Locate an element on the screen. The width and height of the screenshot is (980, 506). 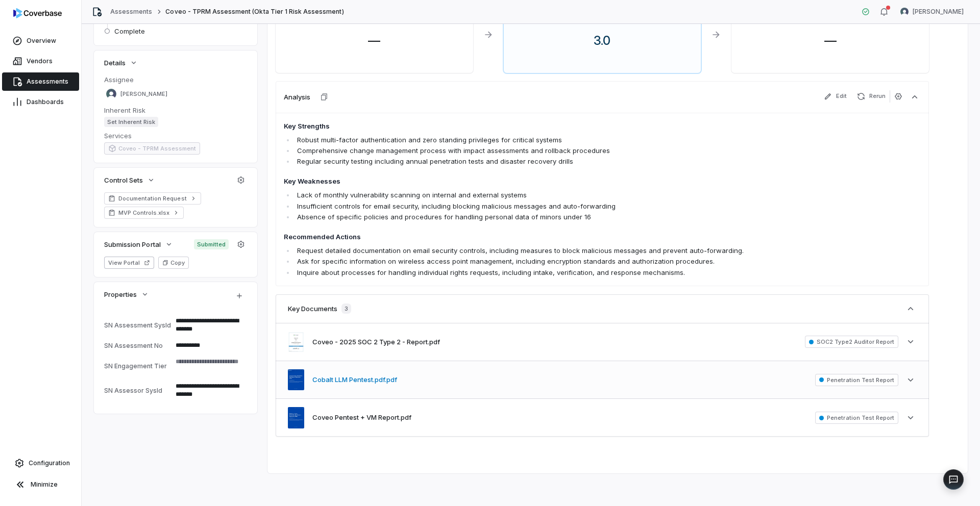
li: Request detailed documentation on email security controls, including measures to block malicious ... is located at coordinates (543, 250).